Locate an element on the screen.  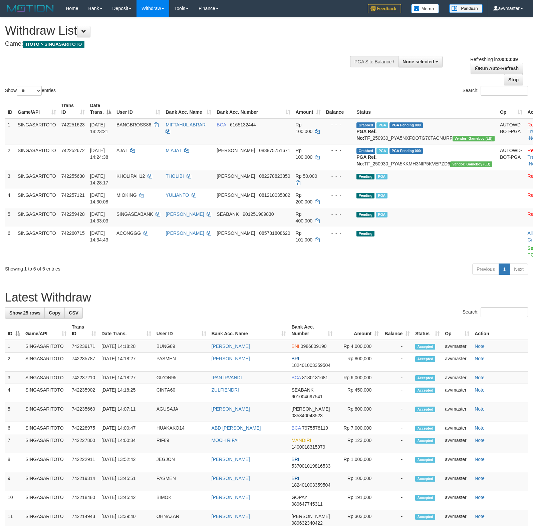
td: 742228975 is located at coordinates (84, 428).